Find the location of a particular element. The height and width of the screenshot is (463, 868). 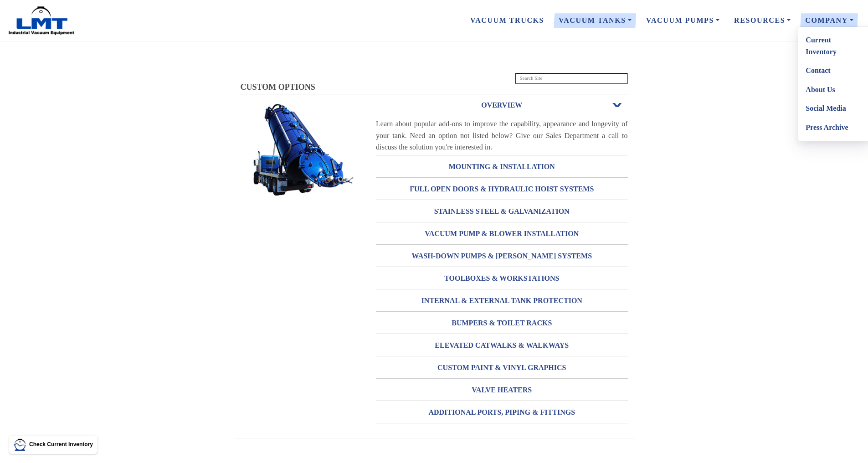

p: Check Current Inventory is located at coordinates (61, 444).